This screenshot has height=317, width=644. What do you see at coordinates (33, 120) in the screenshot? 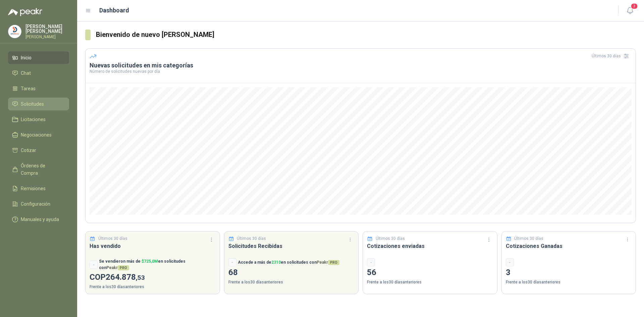
I see `span: Licitaciones` at bounding box center [33, 120].